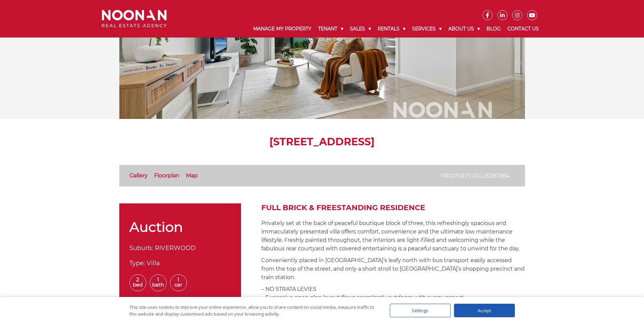 This screenshot has width=644, height=324. I want to click on a: Blog, so click(494, 29).